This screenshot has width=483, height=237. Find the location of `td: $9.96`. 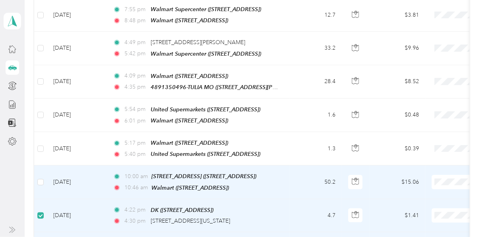

td: $9.96 is located at coordinates (398, 48).